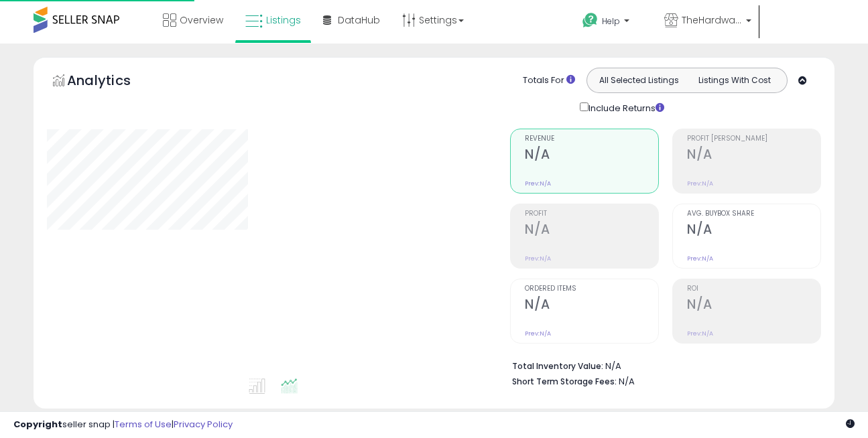 The height and width of the screenshot is (438, 868). I want to click on h5: Analytics, so click(112, 82).